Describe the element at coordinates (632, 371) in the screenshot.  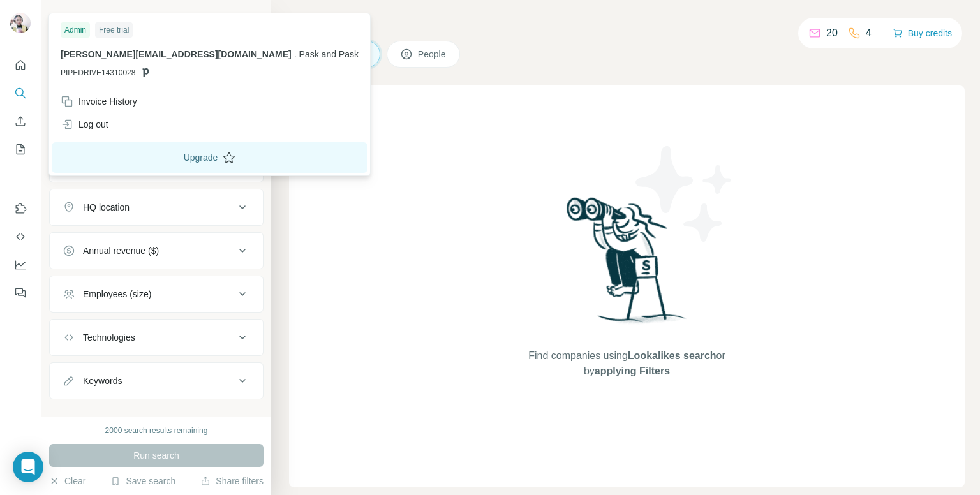
I see `span: applying Filters` at that location.